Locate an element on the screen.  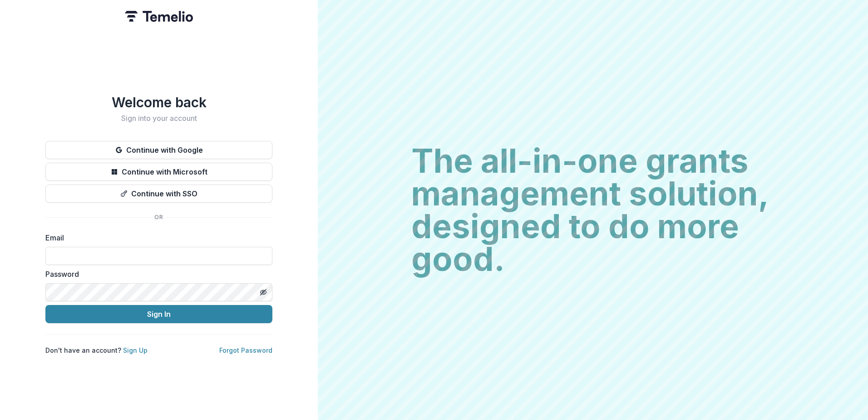
button: Continue with Google is located at coordinates (159, 150).